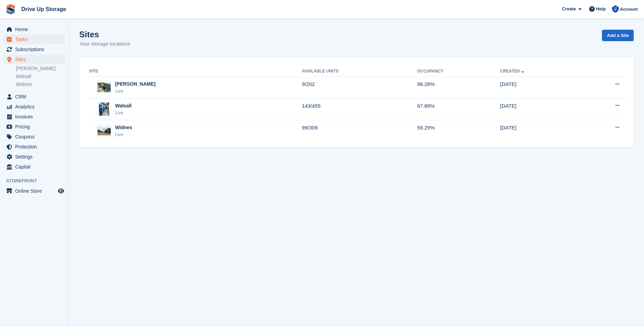 This screenshot has height=327, width=644. Describe the element at coordinates (124, 127) in the screenshot. I see `div: Widnes` at that location.